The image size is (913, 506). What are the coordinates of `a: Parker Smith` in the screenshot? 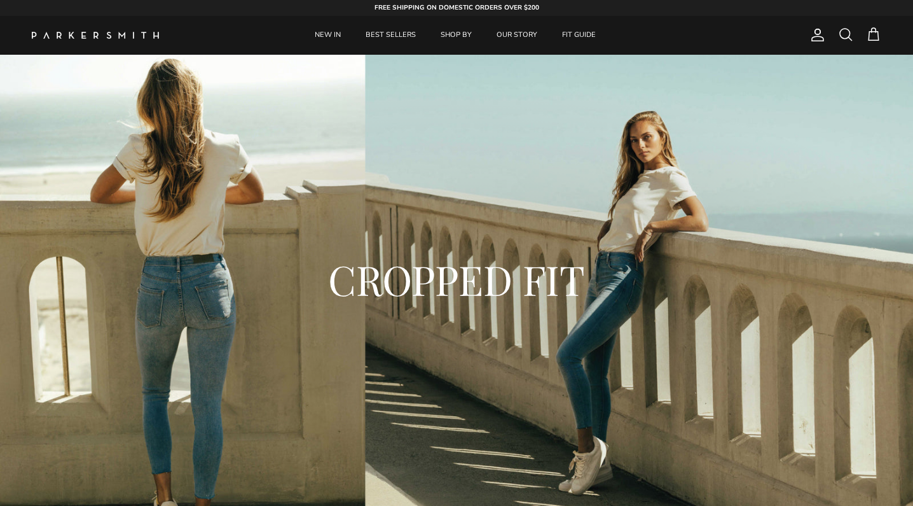 It's located at (95, 35).